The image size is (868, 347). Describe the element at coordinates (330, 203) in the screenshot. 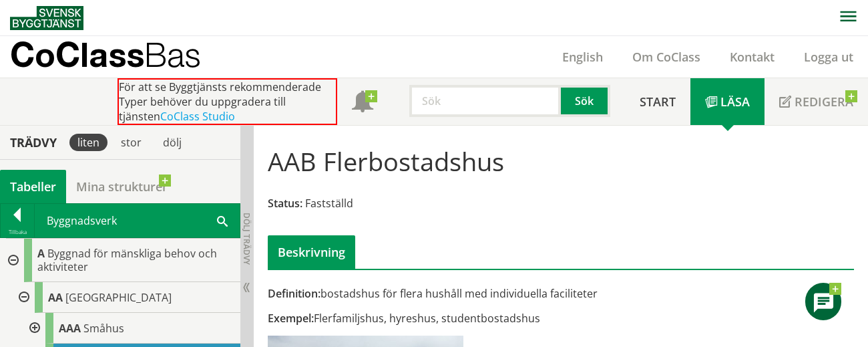

I see `span: Fastställd` at that location.